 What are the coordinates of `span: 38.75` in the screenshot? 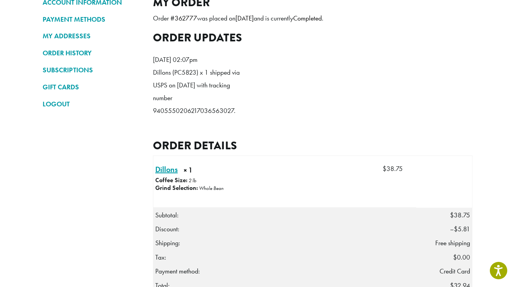 It's located at (460, 215).